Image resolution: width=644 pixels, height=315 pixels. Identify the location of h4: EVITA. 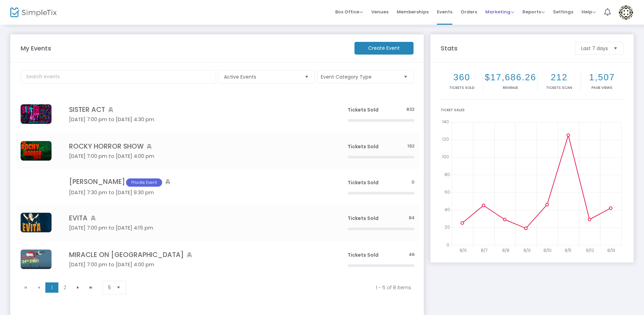
(198, 218).